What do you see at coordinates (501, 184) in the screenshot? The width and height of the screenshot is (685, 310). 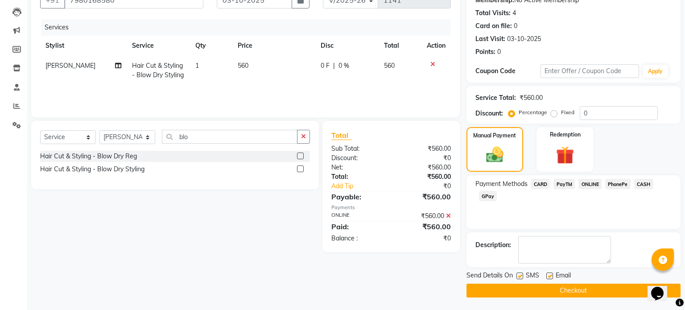 I see `span: Payment Methods` at bounding box center [501, 184].